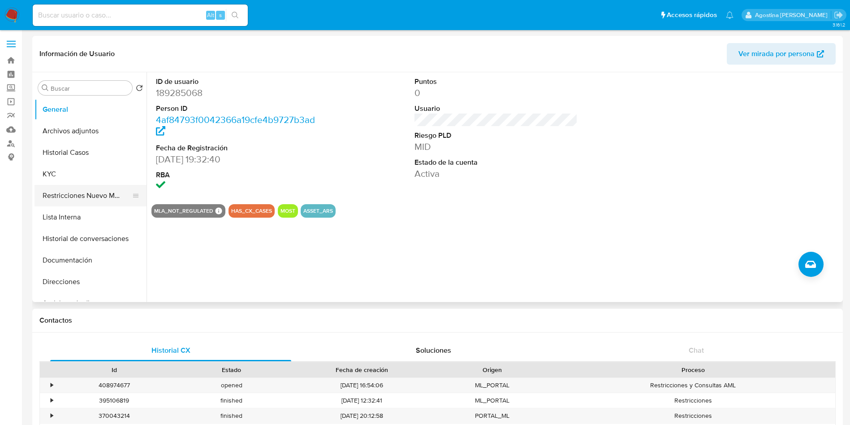 Image resolution: width=850 pixels, height=425 pixels. What do you see at coordinates (697, 350) in the screenshot?
I see `span: Chat` at bounding box center [697, 350].